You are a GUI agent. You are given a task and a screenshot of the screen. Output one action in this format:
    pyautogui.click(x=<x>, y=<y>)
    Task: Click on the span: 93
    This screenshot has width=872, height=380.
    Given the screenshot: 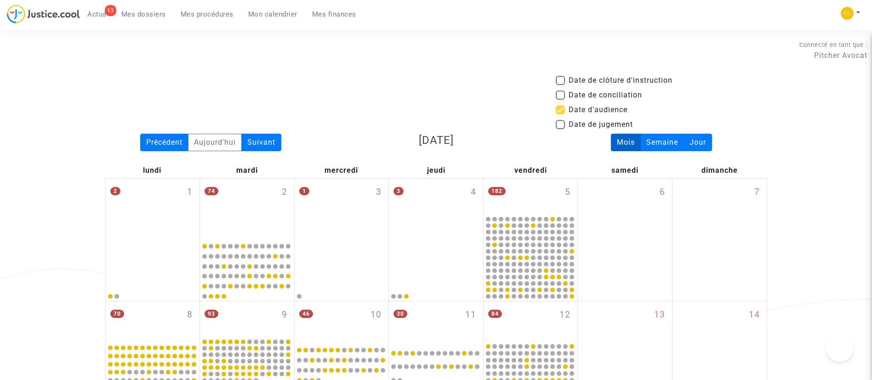 What is the action you would take?
    pyautogui.click(x=211, y=314)
    